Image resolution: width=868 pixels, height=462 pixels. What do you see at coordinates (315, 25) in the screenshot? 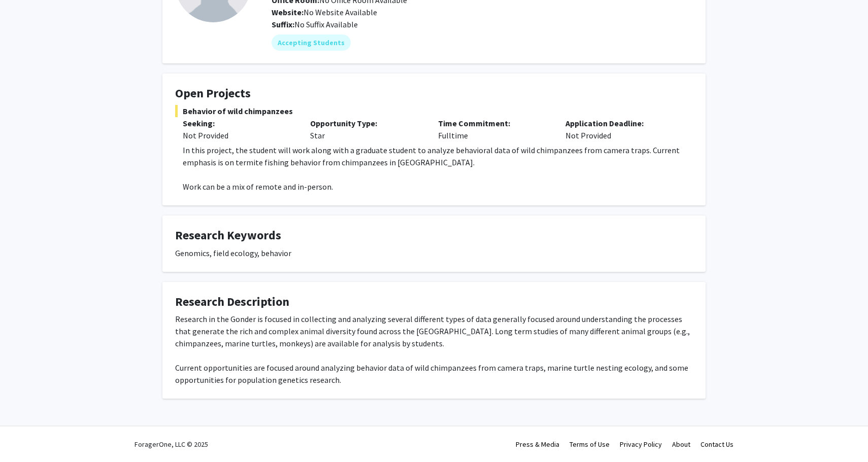
I see `span: No Suffix Available` at bounding box center [315, 25].